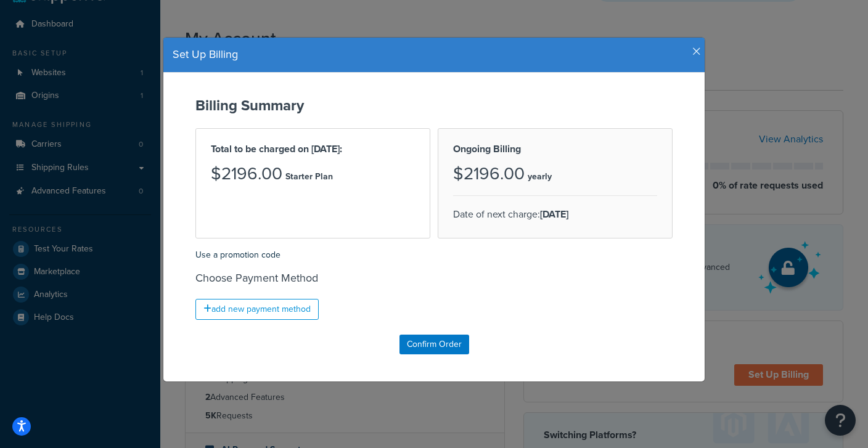 This screenshot has height=448, width=868. Describe the element at coordinates (555, 215) in the screenshot. I see `p: Date of next charge:` at that location.